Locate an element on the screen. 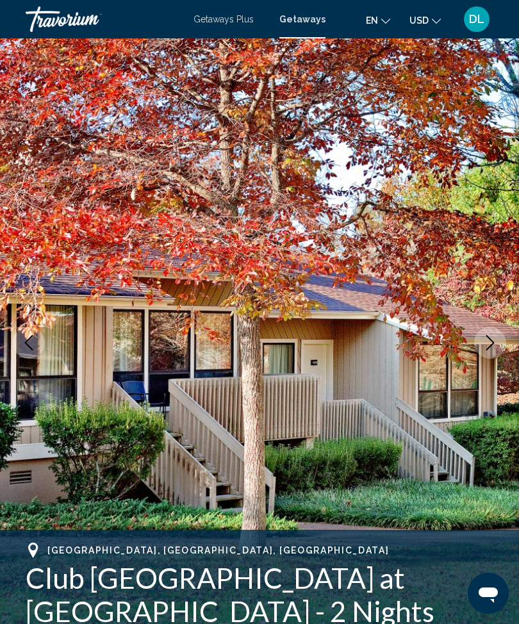 The width and height of the screenshot is (519, 624). button: Previous image is located at coordinates (29, 343).